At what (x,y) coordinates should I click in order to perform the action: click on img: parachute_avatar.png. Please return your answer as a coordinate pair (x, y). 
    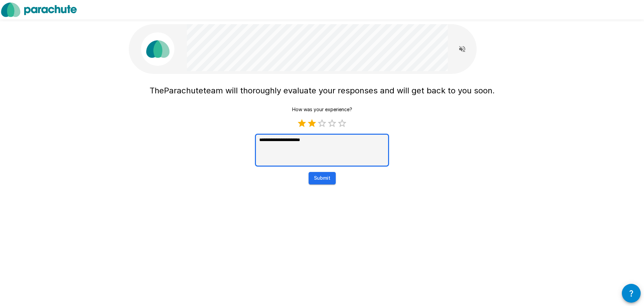
    Looking at the image, I should click on (158, 49).